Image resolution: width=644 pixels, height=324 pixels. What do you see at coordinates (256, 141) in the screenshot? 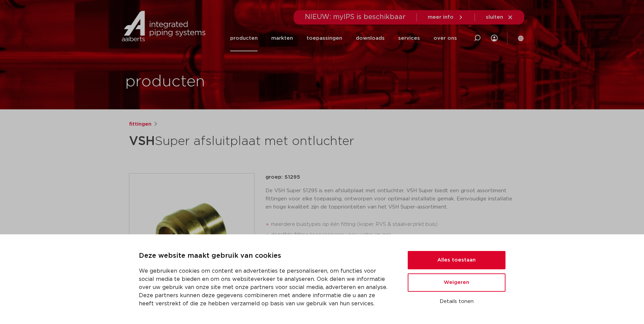
I see `h1: Super afsluitplaat met ontluchter` at bounding box center [256, 141].